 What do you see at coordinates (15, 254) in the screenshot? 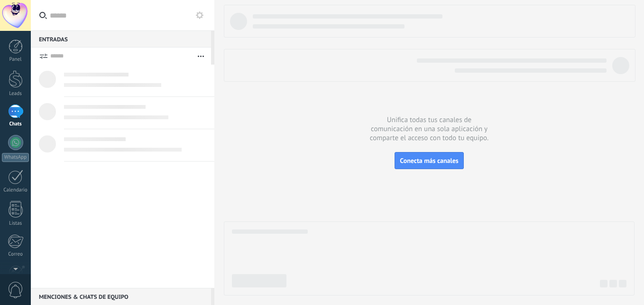
I see `div: Correo` at bounding box center [15, 254].